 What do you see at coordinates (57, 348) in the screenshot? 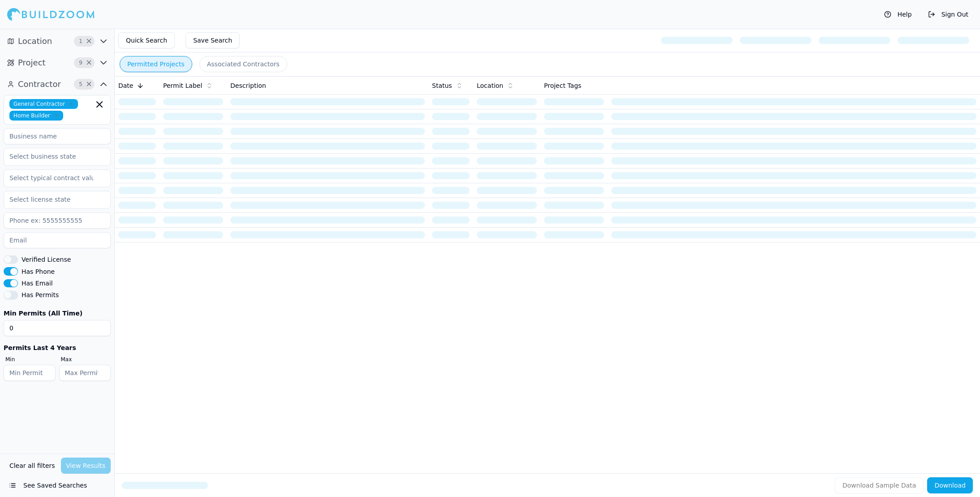
I see `div: Permits Last 4 Years` at bounding box center [57, 348].